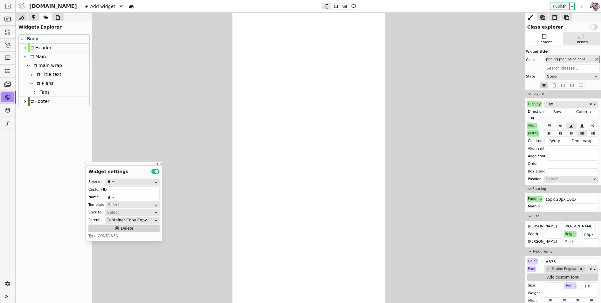 The width and height of the screenshot is (601, 303). What do you see at coordinates (22, 6) in the screenshot?
I see `img: Logo` at bounding box center [22, 6].